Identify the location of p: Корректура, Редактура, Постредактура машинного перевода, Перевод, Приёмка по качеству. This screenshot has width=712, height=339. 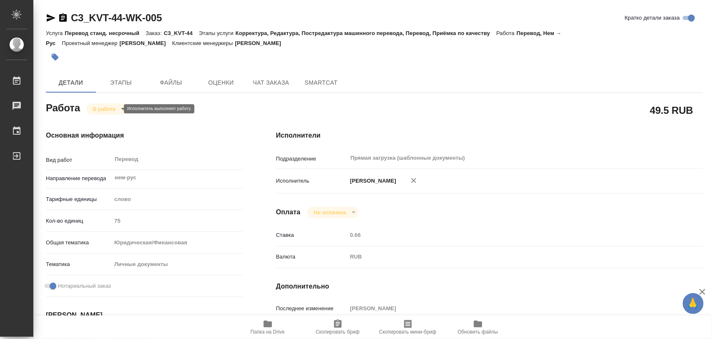
(366, 33).